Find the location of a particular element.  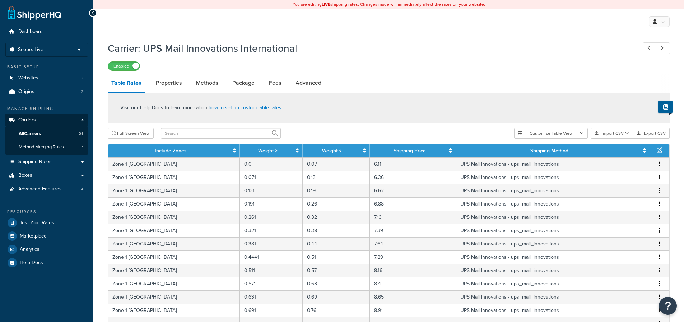

td: 0.381 is located at coordinates (271, 243).